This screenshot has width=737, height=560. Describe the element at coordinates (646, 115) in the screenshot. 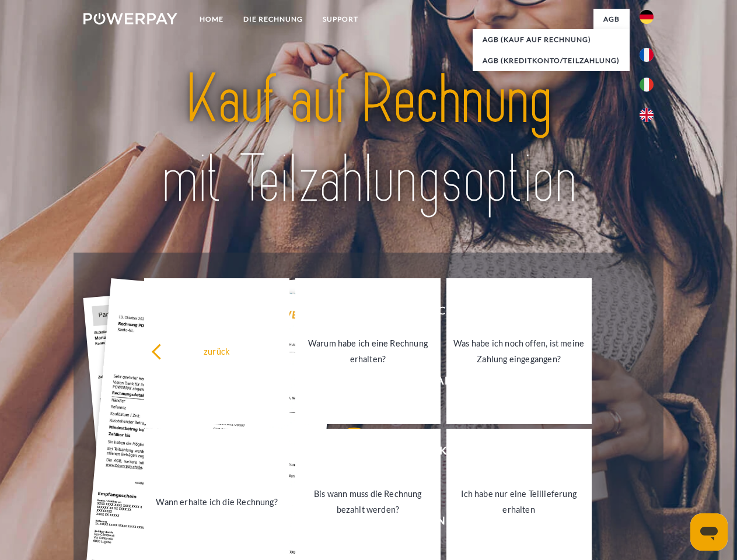

I see `img: en` at that location.